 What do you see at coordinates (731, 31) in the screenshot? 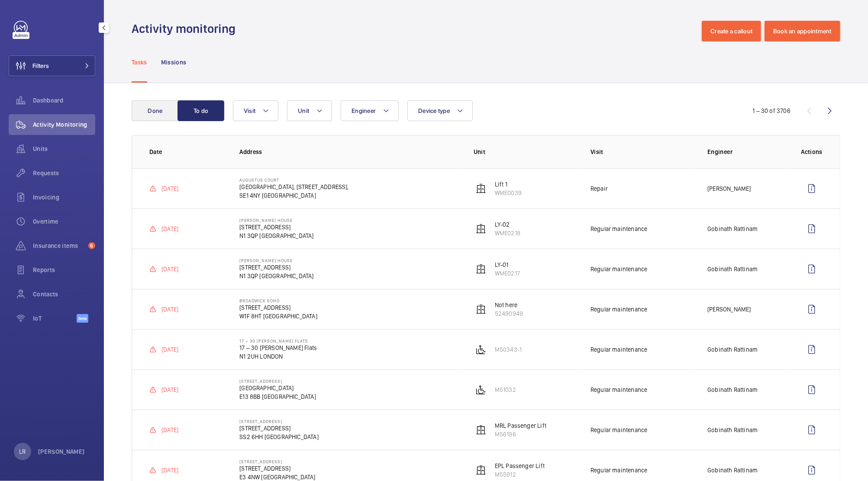
I see `button: Create a callout` at bounding box center [731, 31].